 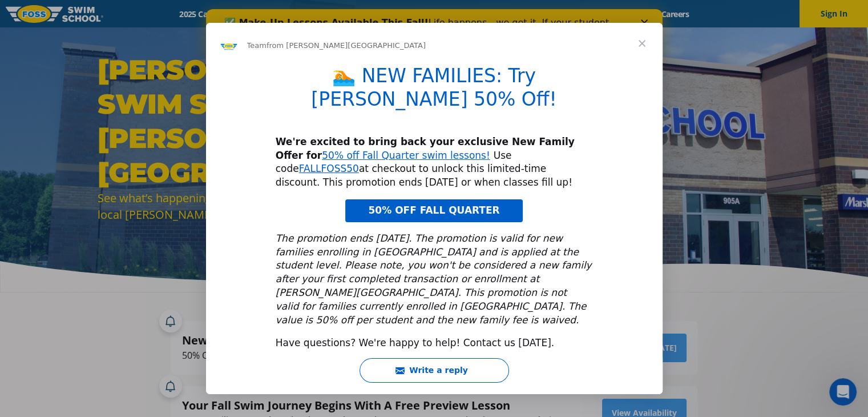 What do you see at coordinates (434, 370) in the screenshot?
I see `button: Write a reply` at bounding box center [434, 370].